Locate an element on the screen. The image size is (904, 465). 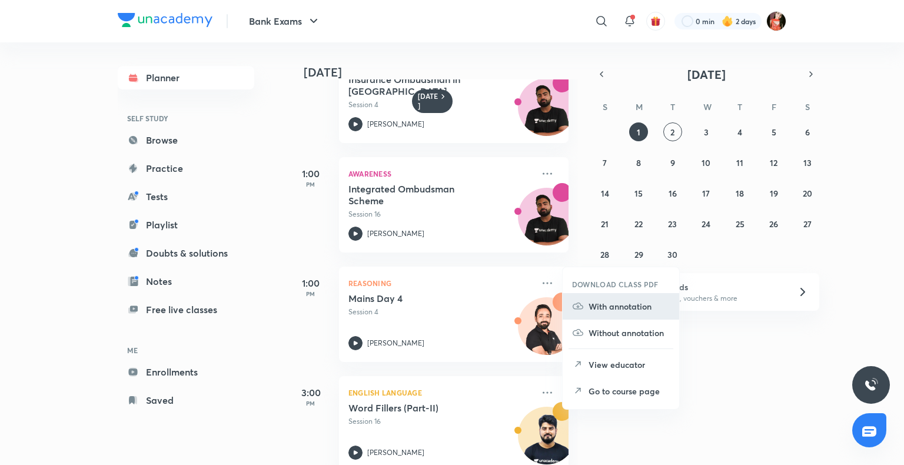
button: September 9, 2025 is located at coordinates (673, 163).